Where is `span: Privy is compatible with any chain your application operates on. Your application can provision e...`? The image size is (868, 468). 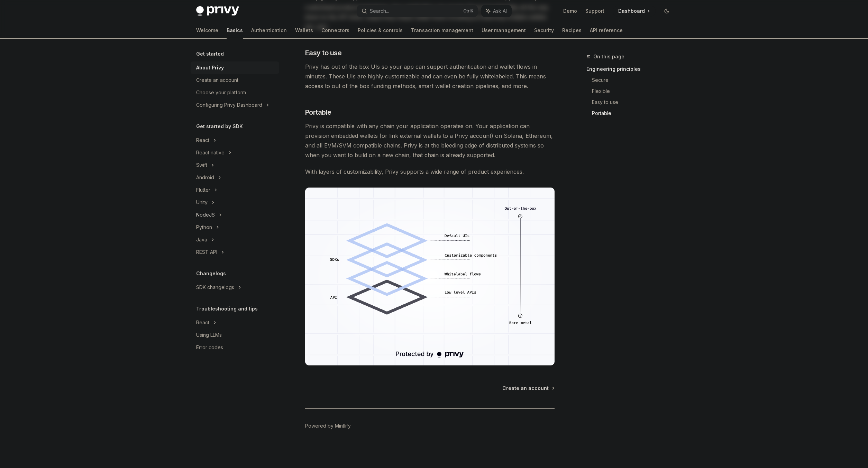 span: Privy is compatible with any chain your application operates on. Your application can provision e... is located at coordinates (429, 140).